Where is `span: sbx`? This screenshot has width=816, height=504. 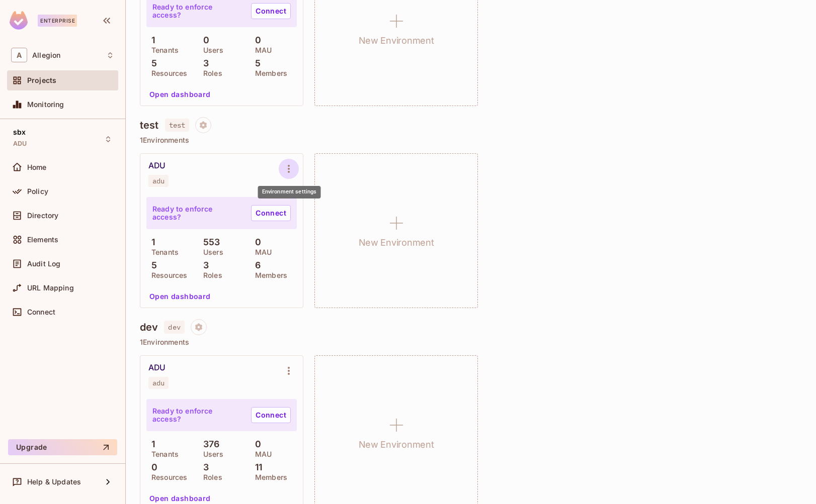 span: sbx is located at coordinates (19, 132).